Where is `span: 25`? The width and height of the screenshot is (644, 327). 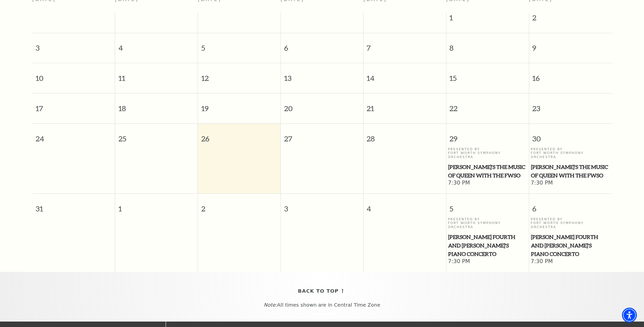
span: 25 is located at coordinates (156, 135).